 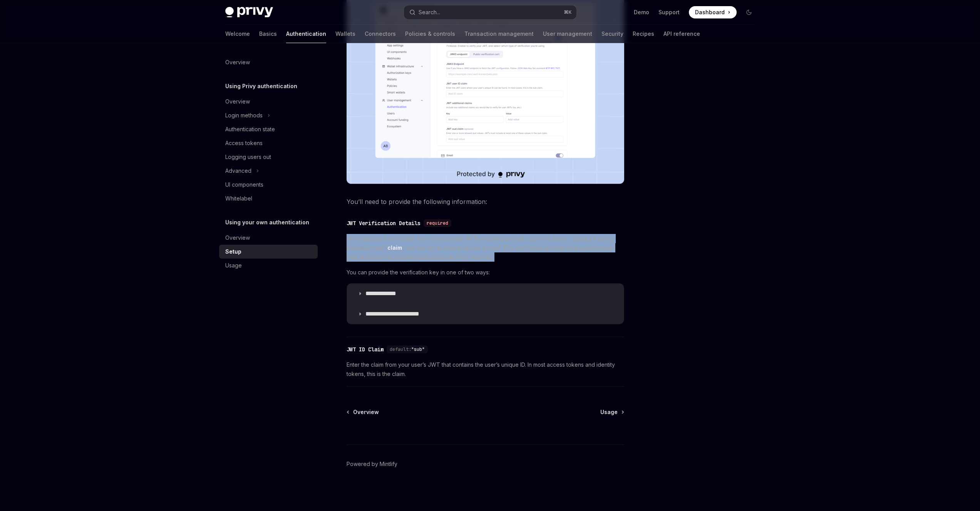 I want to click on div: Usage, so click(x=233, y=266).